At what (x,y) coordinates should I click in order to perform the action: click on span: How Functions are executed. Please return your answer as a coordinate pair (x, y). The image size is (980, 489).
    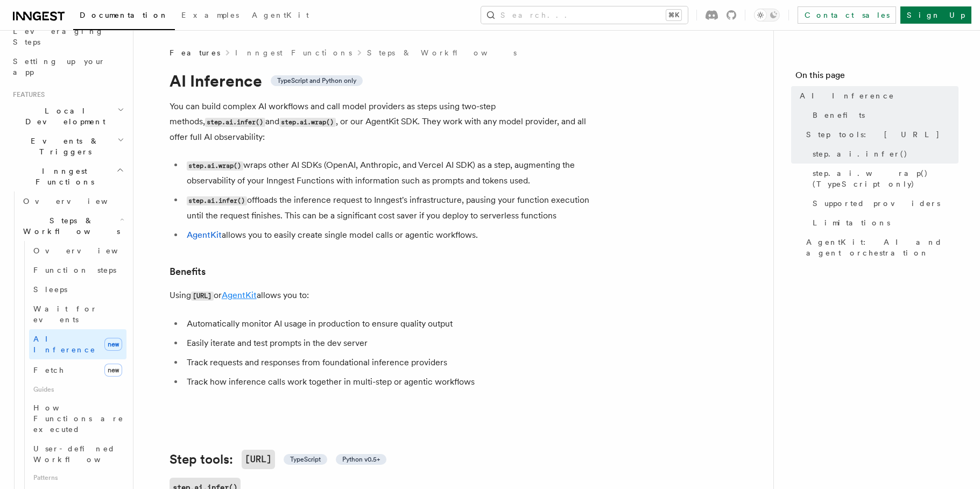
    Looking at the image, I should click on (79, 418).